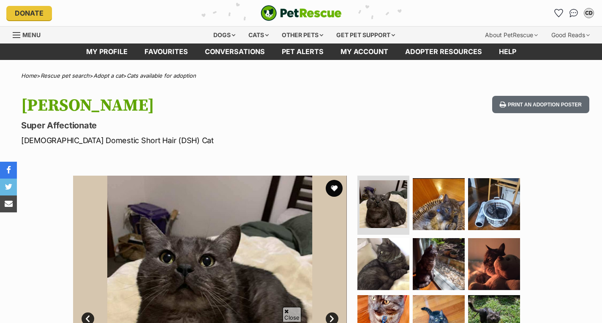 This screenshot has width=602, height=323. I want to click on span: Close, so click(292, 314).